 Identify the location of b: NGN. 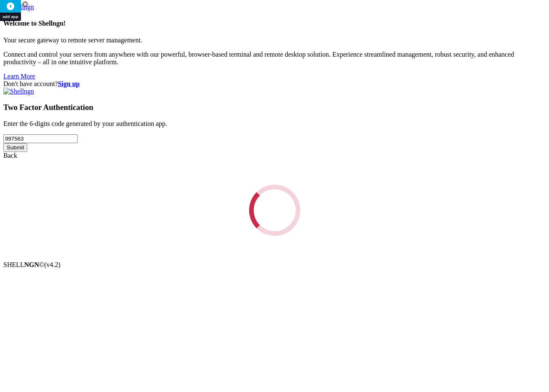
(32, 264).